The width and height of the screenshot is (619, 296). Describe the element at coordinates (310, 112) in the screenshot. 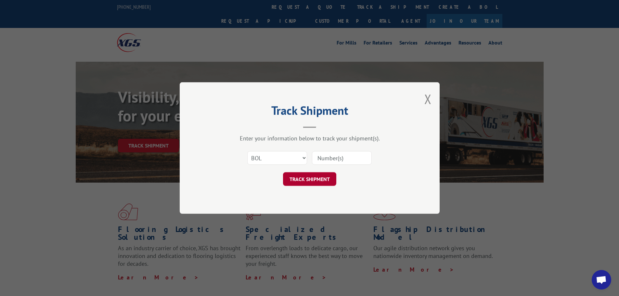

I see `h2: Track Shipment` at that location.